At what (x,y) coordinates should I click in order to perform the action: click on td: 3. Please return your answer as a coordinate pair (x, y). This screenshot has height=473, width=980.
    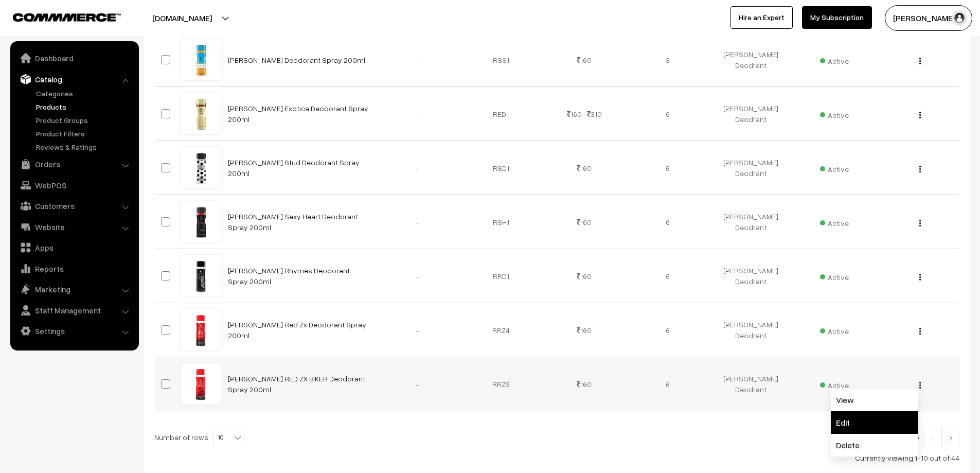
    Looking at the image, I should click on (668, 60).